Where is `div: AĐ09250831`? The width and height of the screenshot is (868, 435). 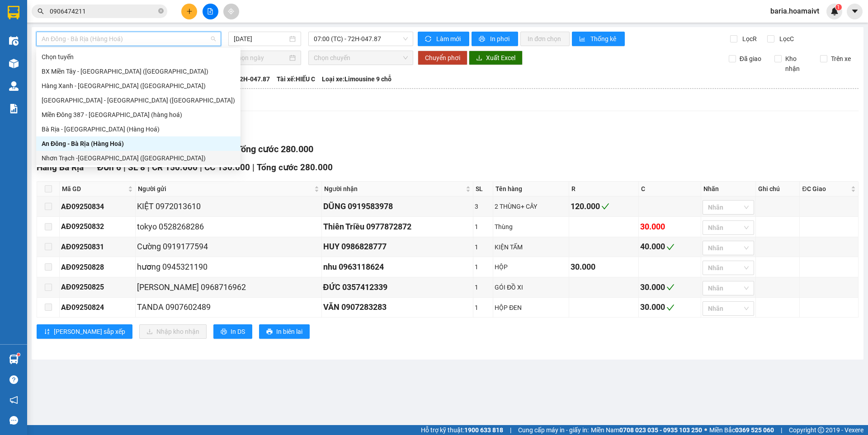 div: AĐ09250831 is located at coordinates (97, 247).